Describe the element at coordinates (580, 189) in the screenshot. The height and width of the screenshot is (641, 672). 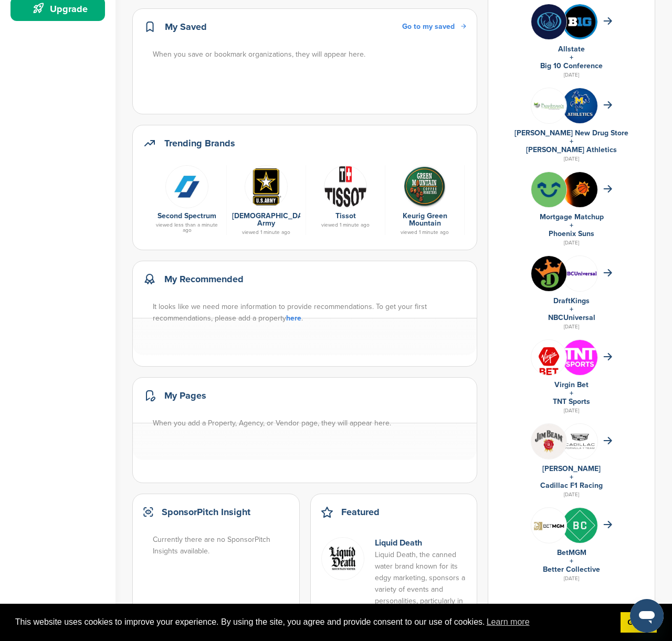
I see `img: 70sdsdto 400x400` at that location.